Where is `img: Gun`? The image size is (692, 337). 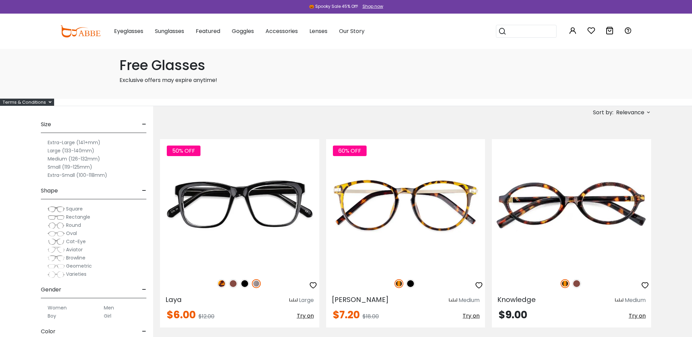 img: Gun is located at coordinates (256, 284).